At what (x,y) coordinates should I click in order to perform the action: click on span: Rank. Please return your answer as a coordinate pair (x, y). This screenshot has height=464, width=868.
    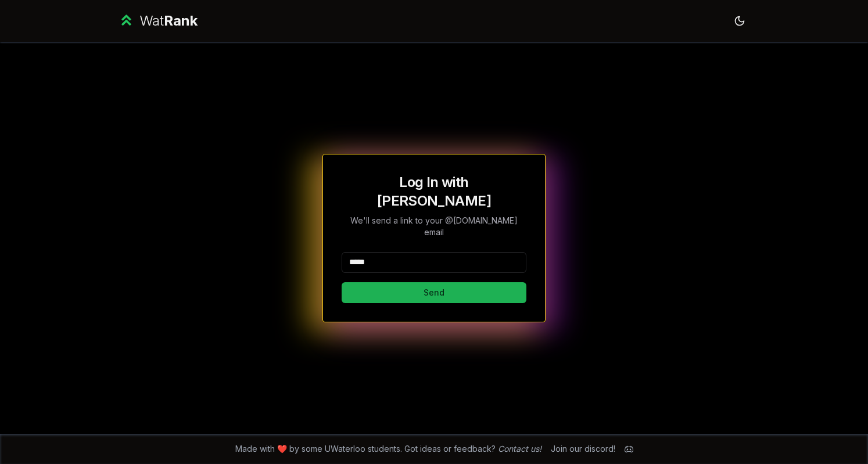
    Looking at the image, I should click on (181, 20).